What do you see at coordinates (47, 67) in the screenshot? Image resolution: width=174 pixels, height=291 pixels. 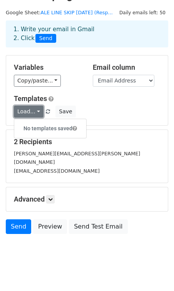 I see `h5: Variables` at bounding box center [47, 67].